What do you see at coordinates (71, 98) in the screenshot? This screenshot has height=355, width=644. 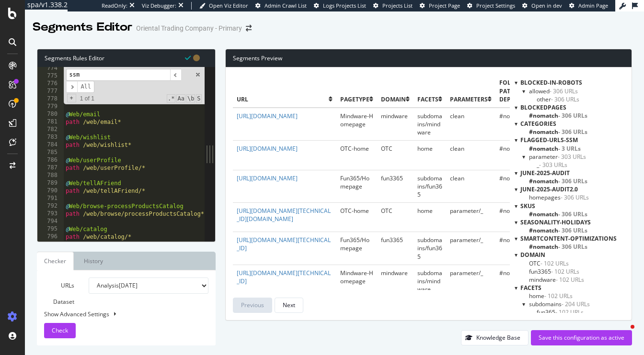 I see `span: Toggle Replace mode` at bounding box center [71, 98].